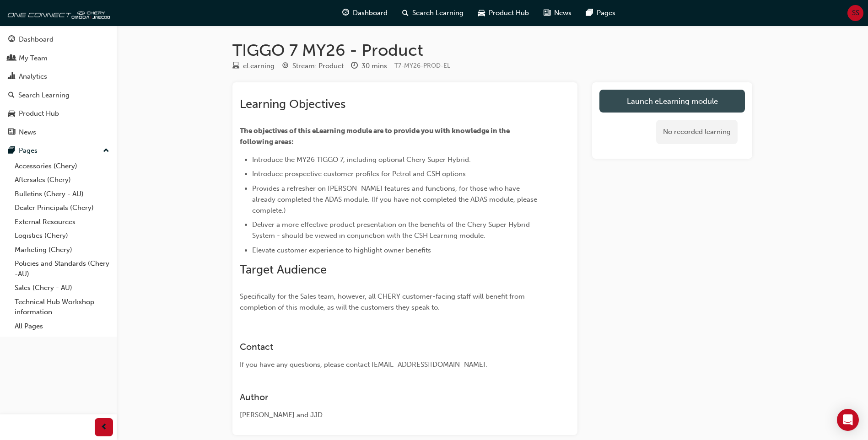  What do you see at coordinates (285, 66) in the screenshot?
I see `span: target-icon` at bounding box center [285, 66].